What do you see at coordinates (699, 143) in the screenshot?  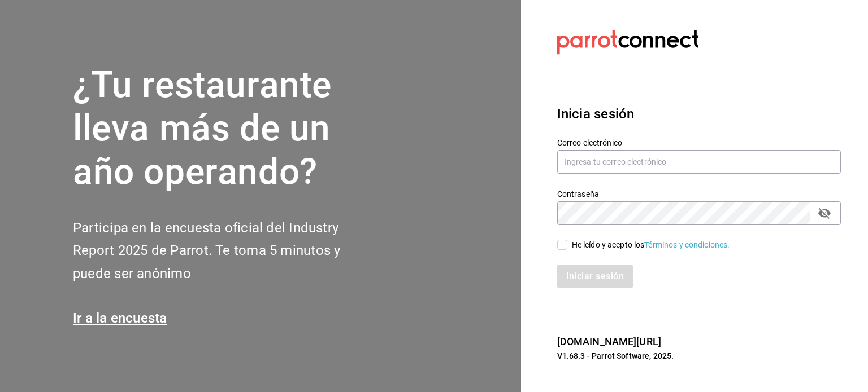 I see `label: Correo electrónico` at bounding box center [699, 143].